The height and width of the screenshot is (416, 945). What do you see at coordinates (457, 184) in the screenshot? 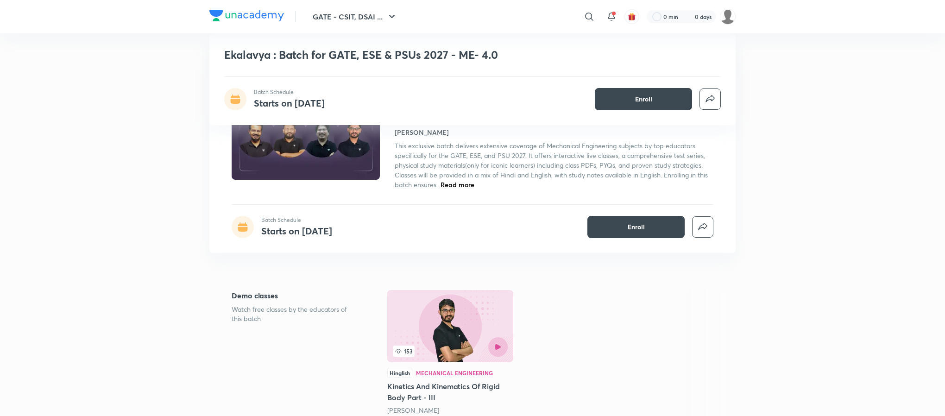
I see `span: Read more` at bounding box center [457, 184].